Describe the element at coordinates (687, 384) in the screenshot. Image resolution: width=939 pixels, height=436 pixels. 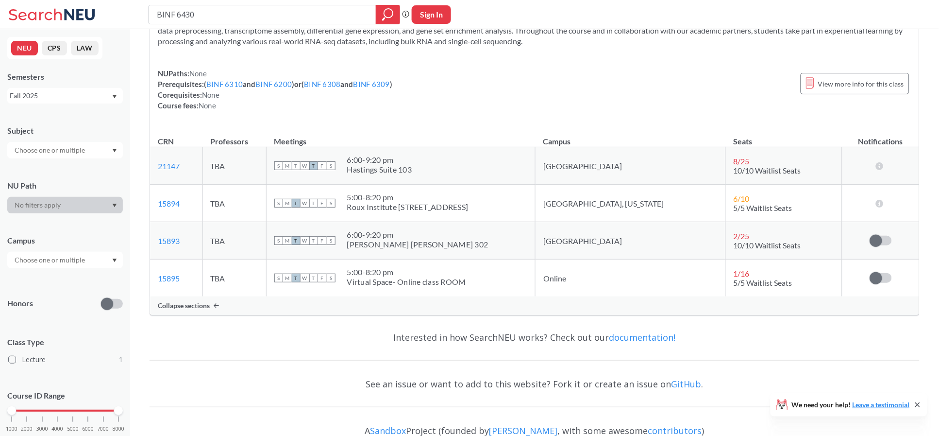
I see `a: GitHub` at that location.